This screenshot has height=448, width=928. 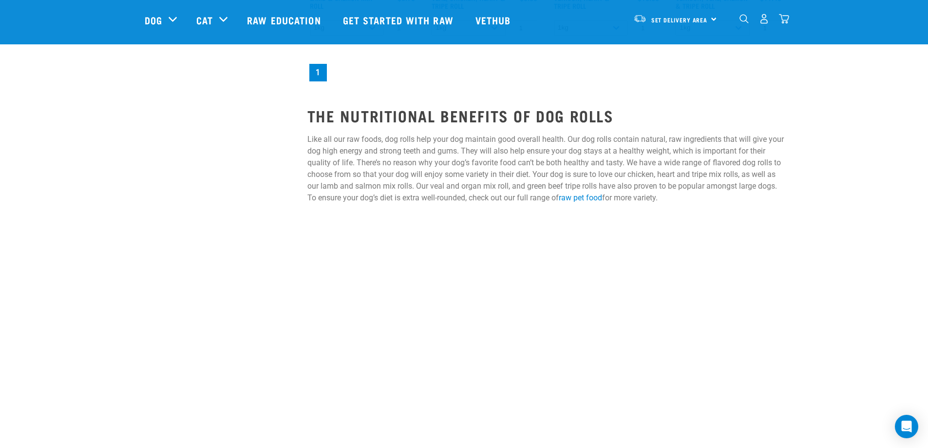 What do you see at coordinates (494, 20) in the screenshot?
I see `a: Vethub` at bounding box center [494, 20].